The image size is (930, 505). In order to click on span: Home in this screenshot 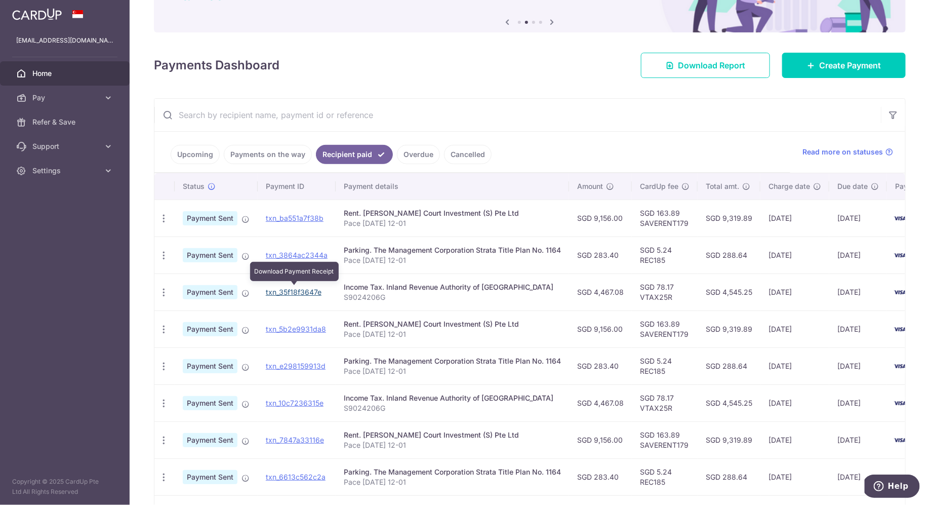, I will do `click(66, 73)`.